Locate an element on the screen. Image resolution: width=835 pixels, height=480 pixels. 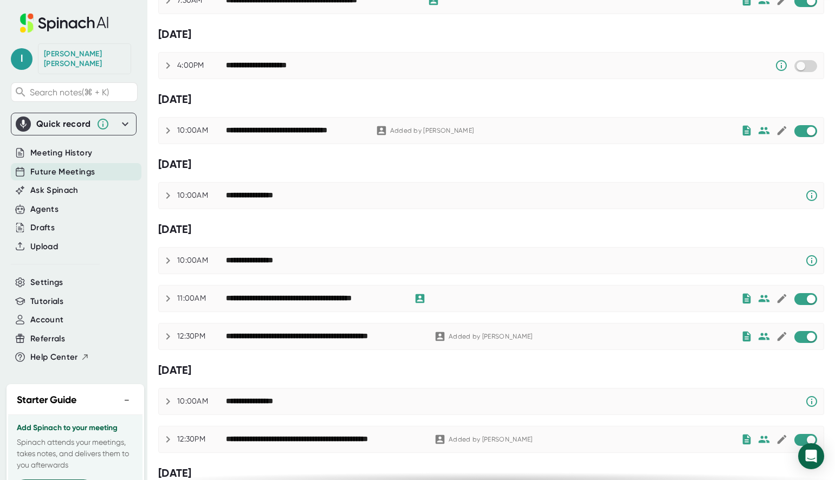
span: Tutorials is located at coordinates (47, 301).